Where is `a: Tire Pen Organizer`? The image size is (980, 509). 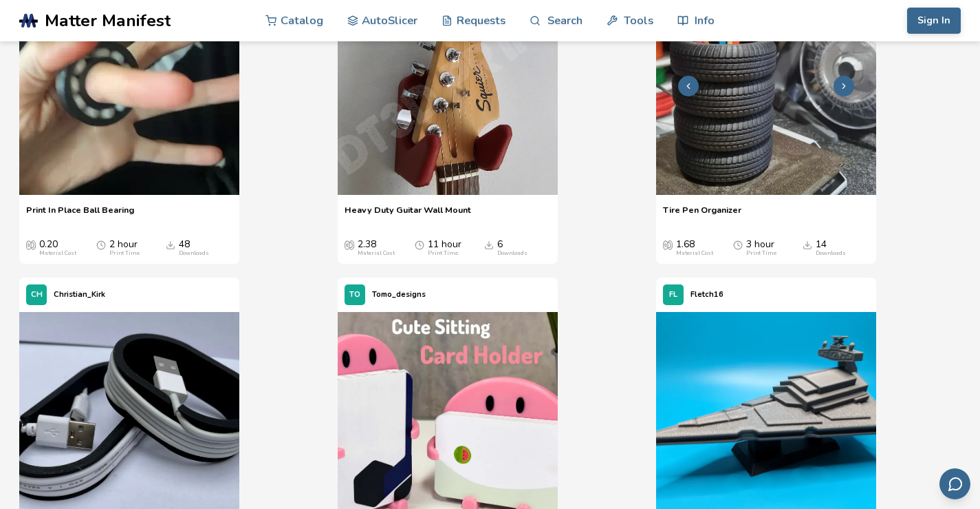 a: Tire Pen Organizer is located at coordinates (703, 215).